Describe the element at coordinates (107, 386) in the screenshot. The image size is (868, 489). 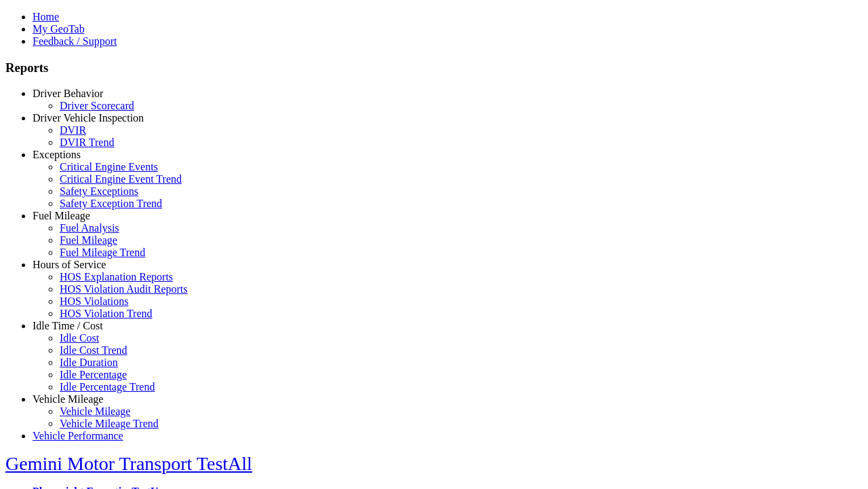
I see `a: Idle Percentage Trend` at that location.